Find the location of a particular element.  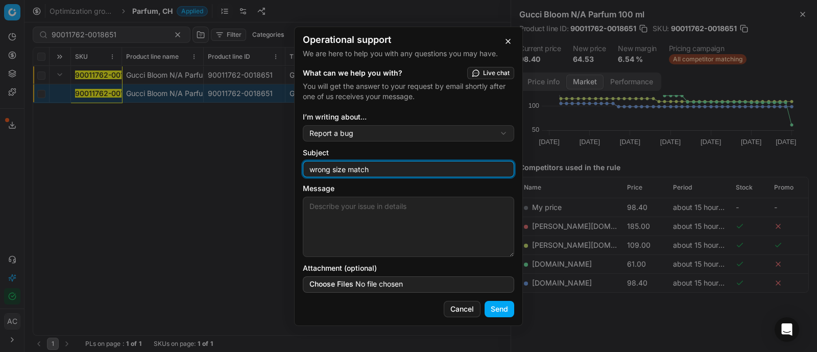

p: We are here to help you with any questions you may have. is located at coordinates (409, 54).